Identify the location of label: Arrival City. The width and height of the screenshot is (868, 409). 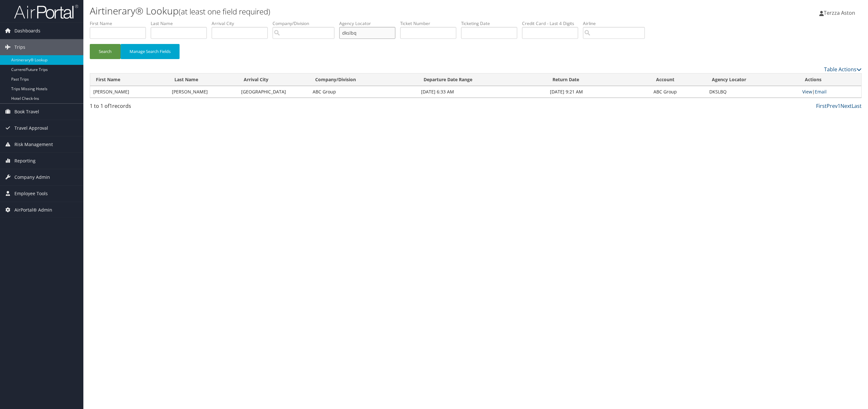
(242, 23).